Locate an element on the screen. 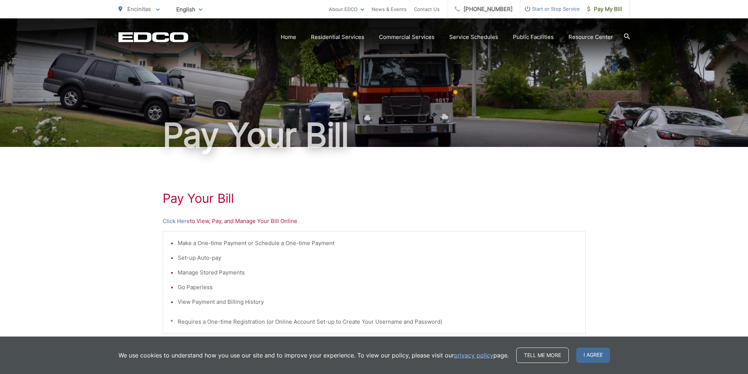 The image size is (748, 374). a: EDCD logo. Return to the homepage. is located at coordinates (153, 37).